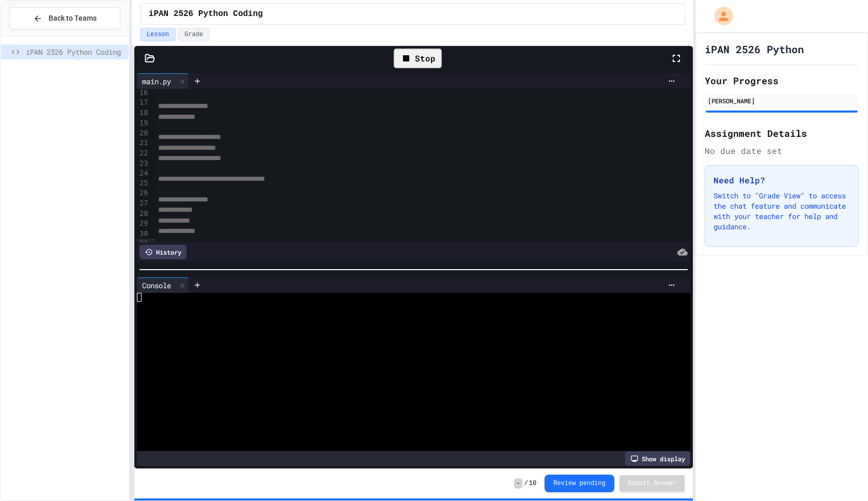  What do you see at coordinates (153, 243) in the screenshot?
I see `span: Fold line` at bounding box center [153, 243].